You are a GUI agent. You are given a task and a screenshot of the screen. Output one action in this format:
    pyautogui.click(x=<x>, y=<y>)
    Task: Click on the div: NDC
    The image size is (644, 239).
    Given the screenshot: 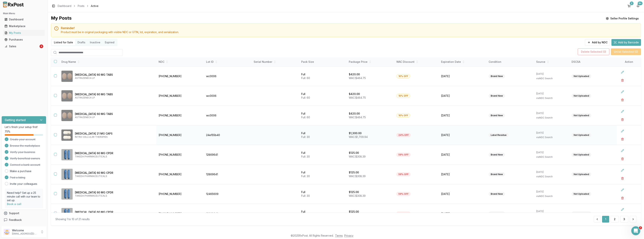 What is the action you would take?
    pyautogui.click(x=180, y=62)
    